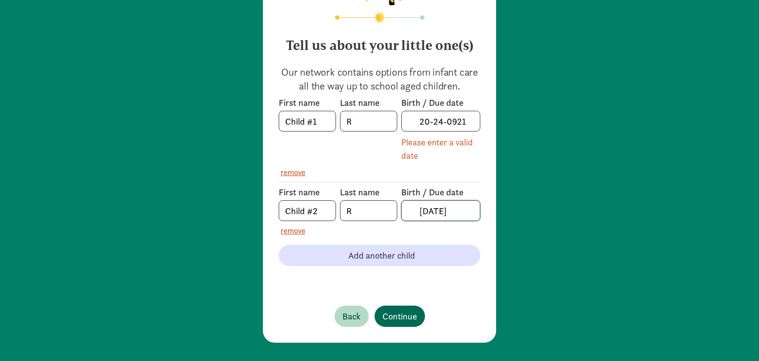 Image resolution: width=759 pixels, height=361 pixels. Describe the element at coordinates (351, 316) in the screenshot. I see `button: Back` at that location.